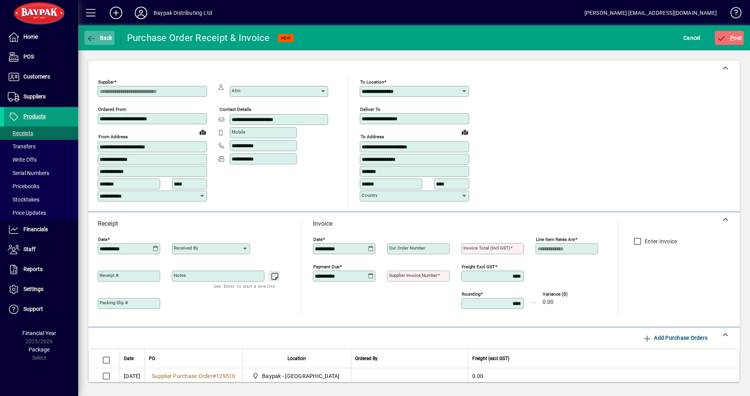 The width and height of the screenshot is (750, 396). Describe the element at coordinates (33, 269) in the screenshot. I see `span: Reports` at that location.